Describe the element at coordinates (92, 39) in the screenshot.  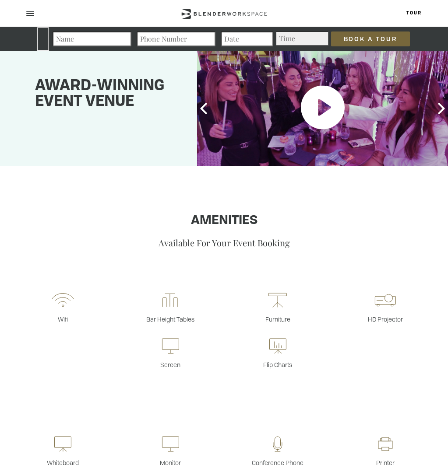
I see `input: Name` at that location.